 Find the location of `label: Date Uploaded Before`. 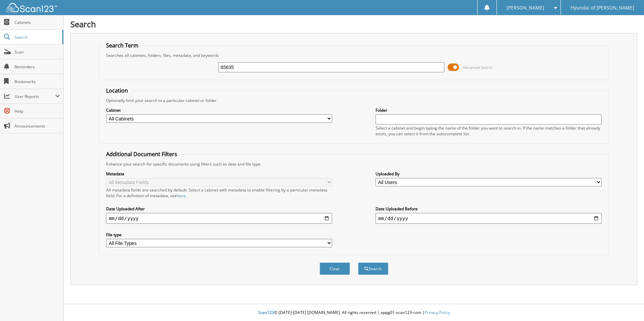

label: Date Uploaded Before is located at coordinates (488, 208).